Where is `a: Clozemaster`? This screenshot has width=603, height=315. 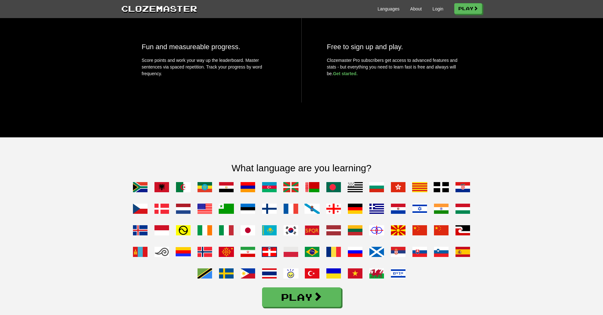
a: Clozemaster is located at coordinates (159, 8).